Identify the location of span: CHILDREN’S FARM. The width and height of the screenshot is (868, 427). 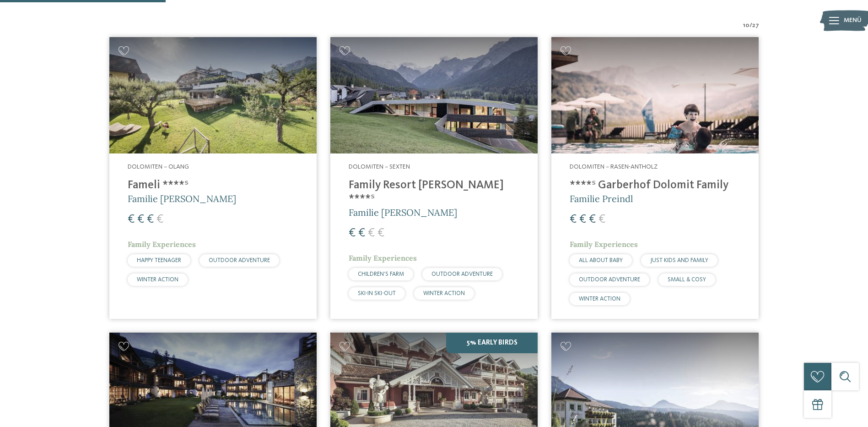
(381, 274).